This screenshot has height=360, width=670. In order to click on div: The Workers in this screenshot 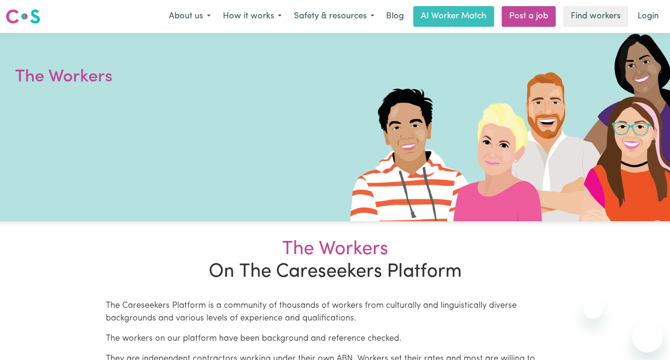, I will do `click(335, 249)`.